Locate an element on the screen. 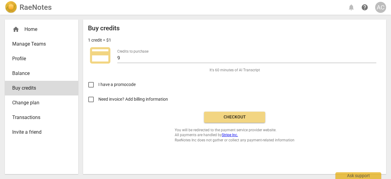  img: Logo is located at coordinates (11, 7).